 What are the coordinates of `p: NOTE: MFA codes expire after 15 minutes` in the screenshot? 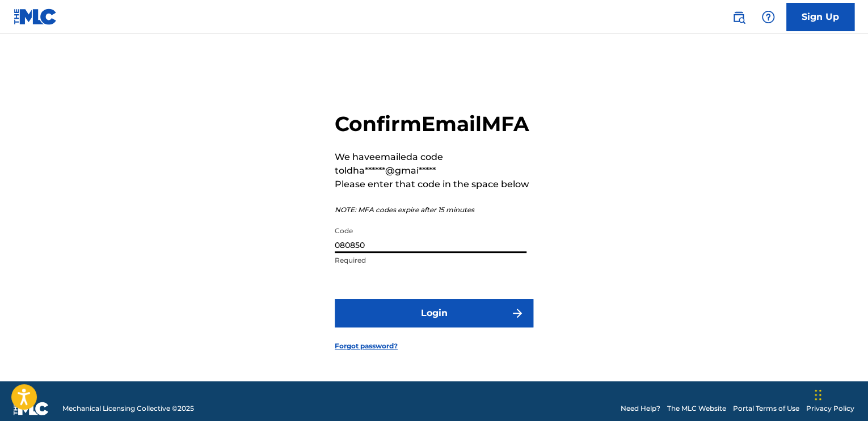 It's located at (434, 210).